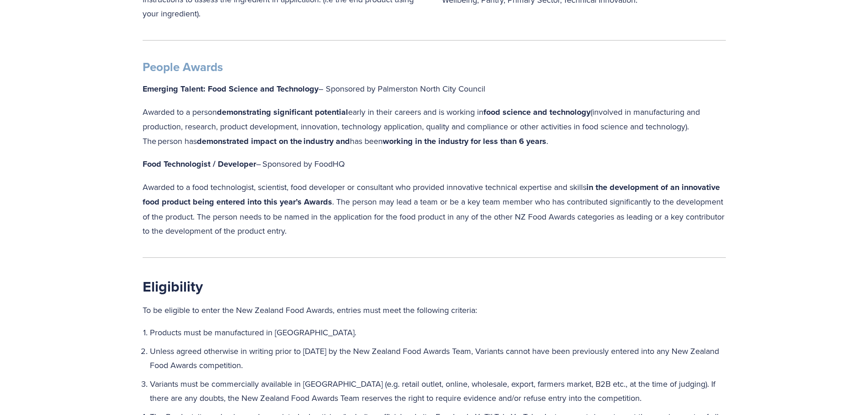 This screenshot has width=868, height=415. I want to click on strong: Emerging Talent: Food Science and Technology, so click(230, 89).